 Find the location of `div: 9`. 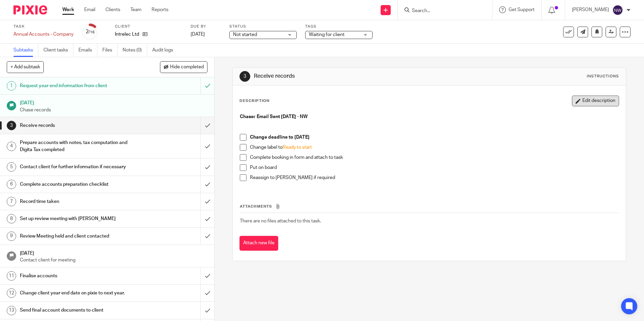

div: 9 is located at coordinates (11, 236).